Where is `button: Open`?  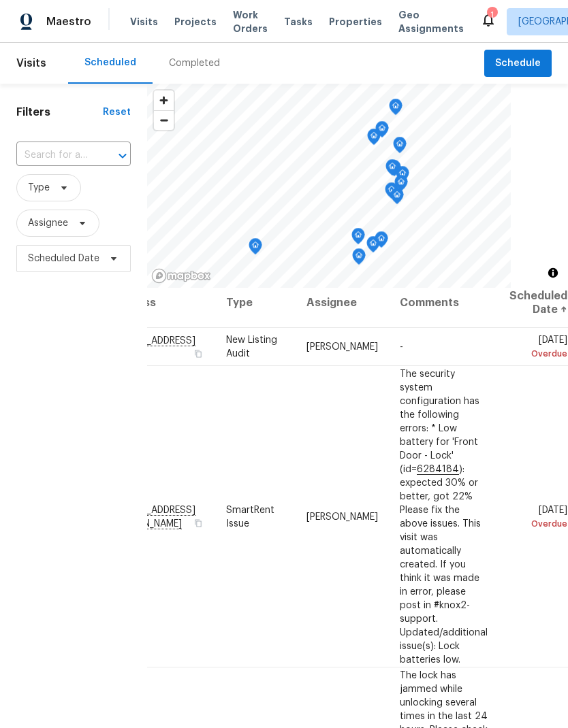 button: Open is located at coordinates (122, 156).